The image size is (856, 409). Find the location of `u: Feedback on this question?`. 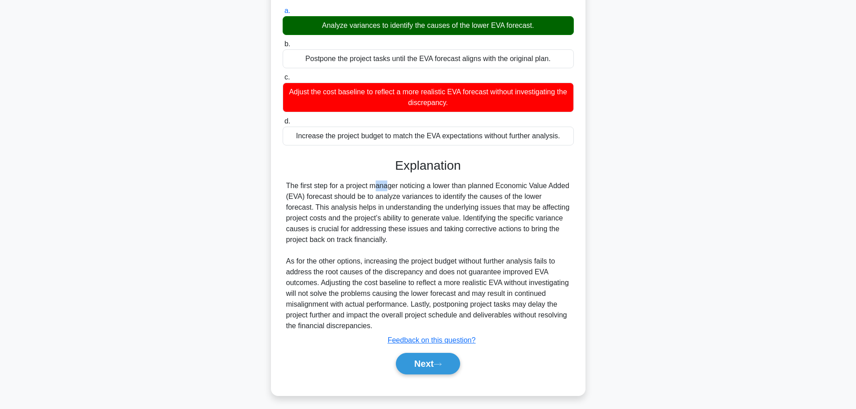

u: Feedback on this question? is located at coordinates (432, 340).